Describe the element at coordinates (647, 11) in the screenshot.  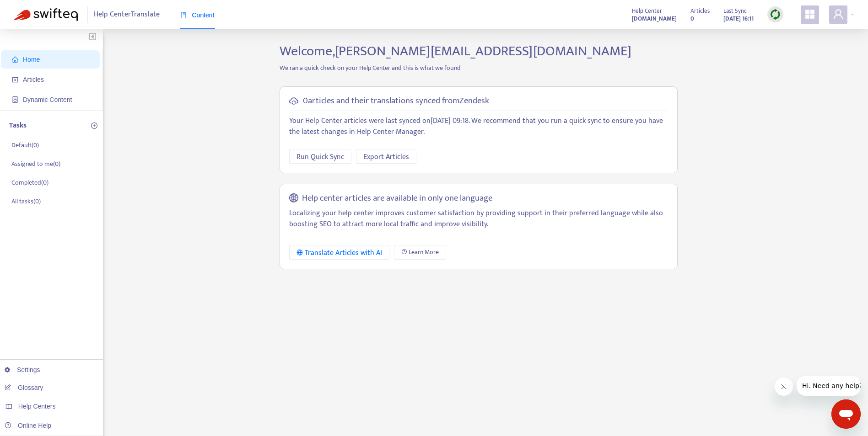
I see `span: Help Center` at that location.